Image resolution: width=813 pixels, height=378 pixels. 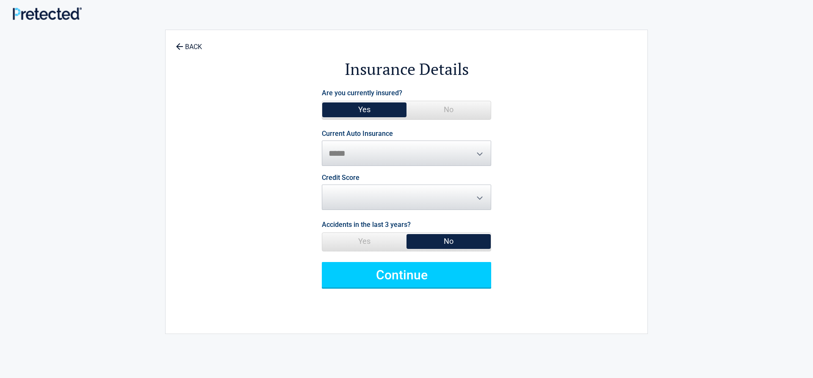 What do you see at coordinates (341, 178) in the screenshot?
I see `label: Credit Score` at bounding box center [341, 178].